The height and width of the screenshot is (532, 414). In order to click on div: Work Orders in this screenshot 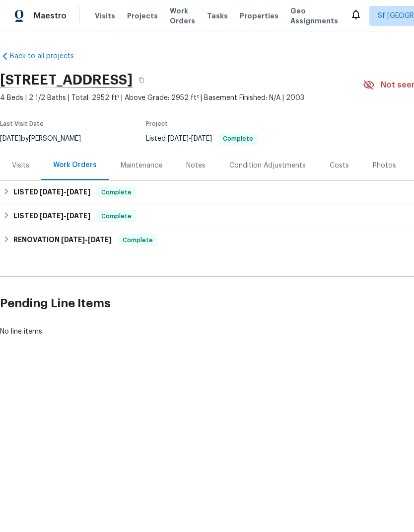, I will do `click(75, 165)`.